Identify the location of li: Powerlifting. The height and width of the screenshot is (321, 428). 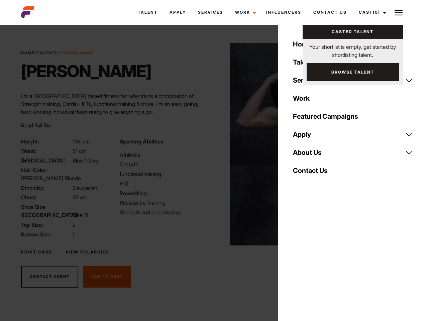
(165, 193).